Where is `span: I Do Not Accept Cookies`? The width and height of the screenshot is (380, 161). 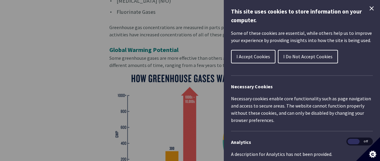 span: I Do Not Accept Cookies is located at coordinates (308, 56).